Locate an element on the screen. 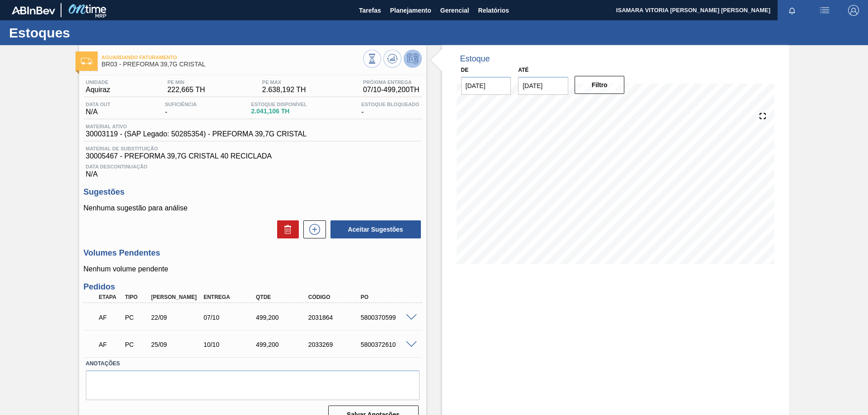  div: 10/10/2025 is located at coordinates (230, 345).